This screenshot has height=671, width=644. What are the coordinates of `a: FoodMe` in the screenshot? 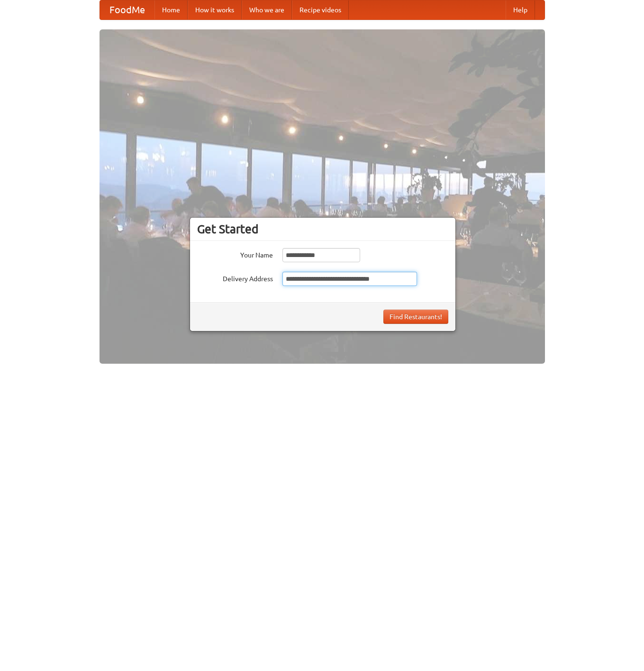 It's located at (127, 10).